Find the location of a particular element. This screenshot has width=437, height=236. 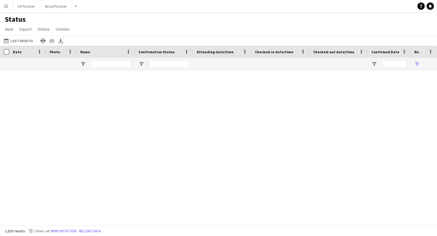

span: Confirmation Status is located at coordinates (157, 52).